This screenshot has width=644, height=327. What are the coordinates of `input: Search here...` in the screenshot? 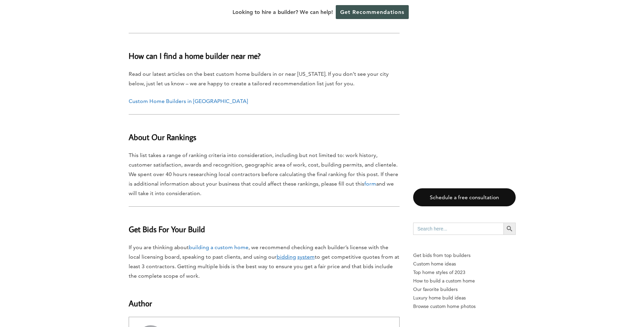 It's located at (458, 229).